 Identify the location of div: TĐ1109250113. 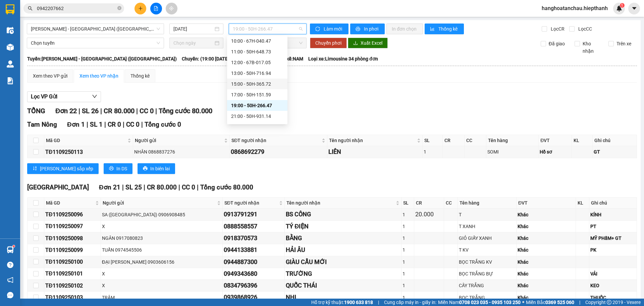
(88, 152).